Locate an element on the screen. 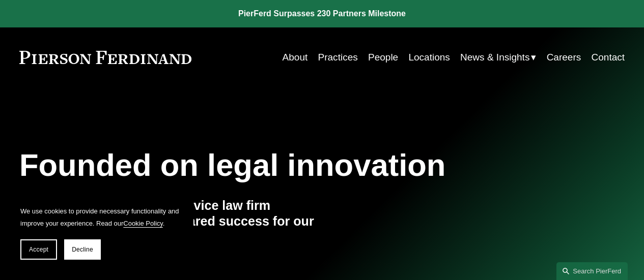 The height and width of the screenshot is (280, 644). h1: Founded on legal innovation is located at coordinates (271, 165).